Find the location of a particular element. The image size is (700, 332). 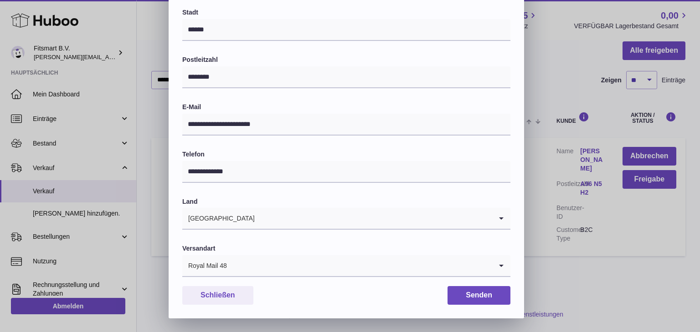

label: Telefon is located at coordinates (346, 154).